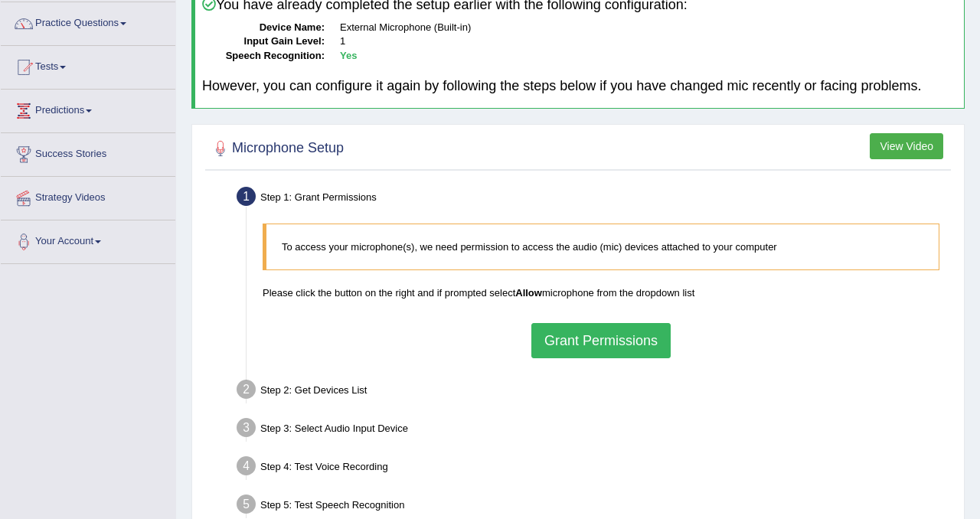 The width and height of the screenshot is (980, 519). I want to click on a: Strategy Videos, so click(88, 196).